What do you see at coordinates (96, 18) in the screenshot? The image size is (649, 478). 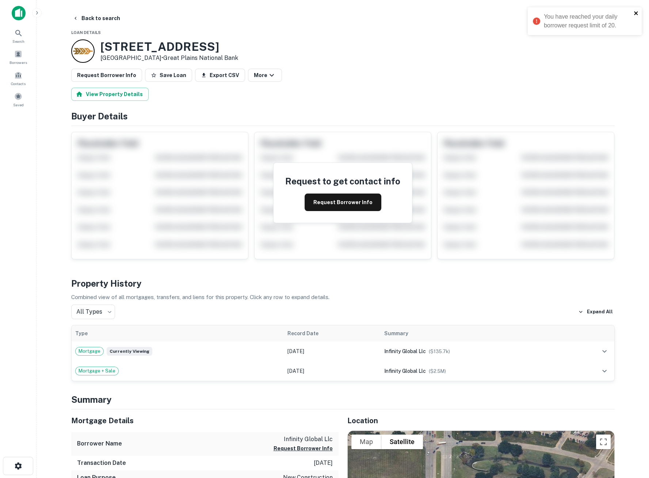 I see `button: Back to search` at bounding box center [96, 18].